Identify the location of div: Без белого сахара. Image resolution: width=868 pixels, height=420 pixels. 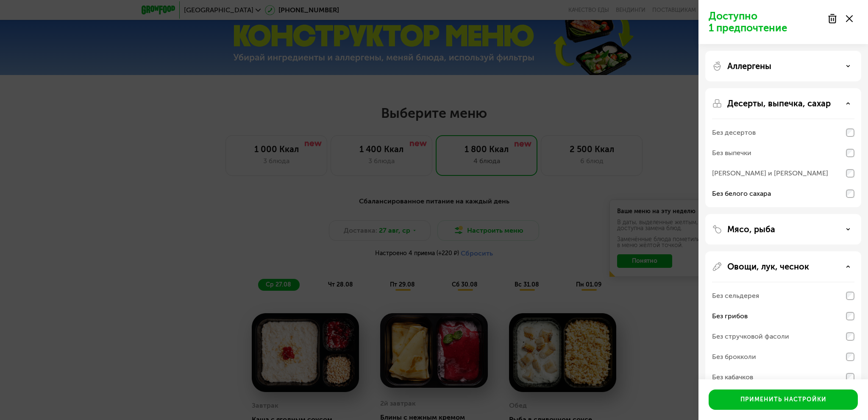
(742, 194).